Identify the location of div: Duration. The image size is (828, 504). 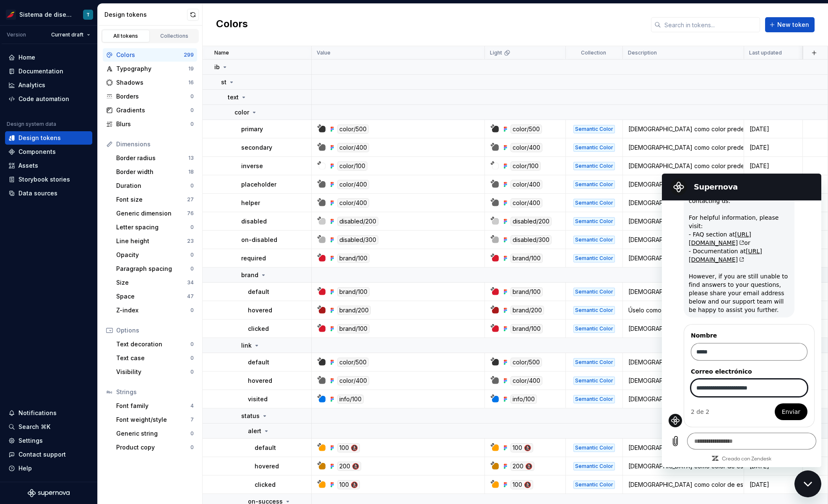
(153, 186).